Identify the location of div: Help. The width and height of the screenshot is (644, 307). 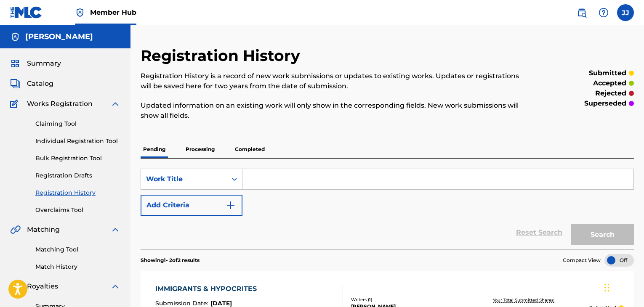
(604, 13).